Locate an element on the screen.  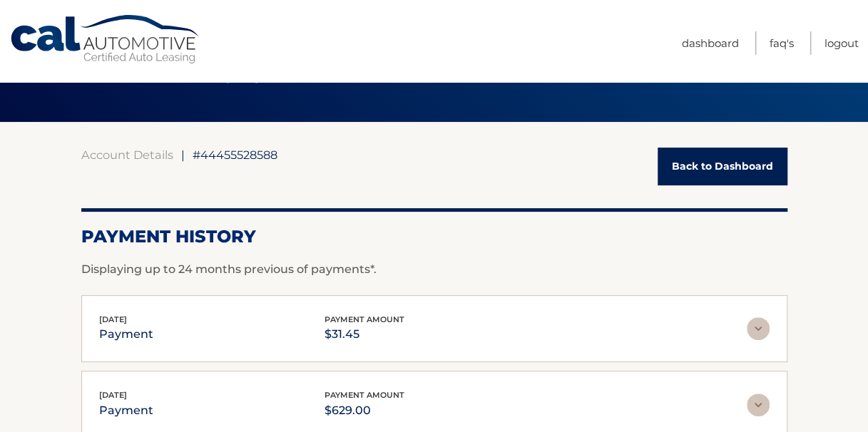
a: Dashboard is located at coordinates (711, 43).